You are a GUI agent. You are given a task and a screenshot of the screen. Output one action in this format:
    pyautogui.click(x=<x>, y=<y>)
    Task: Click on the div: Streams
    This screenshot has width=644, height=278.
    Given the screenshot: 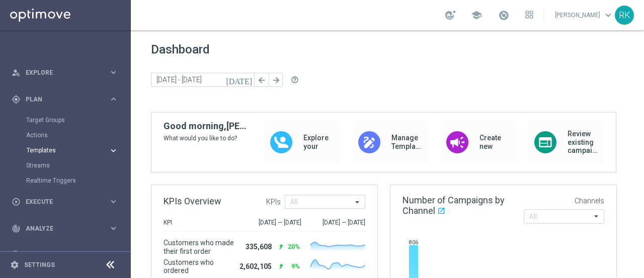 What is the action you would take?
    pyautogui.click(x=78, y=165)
    